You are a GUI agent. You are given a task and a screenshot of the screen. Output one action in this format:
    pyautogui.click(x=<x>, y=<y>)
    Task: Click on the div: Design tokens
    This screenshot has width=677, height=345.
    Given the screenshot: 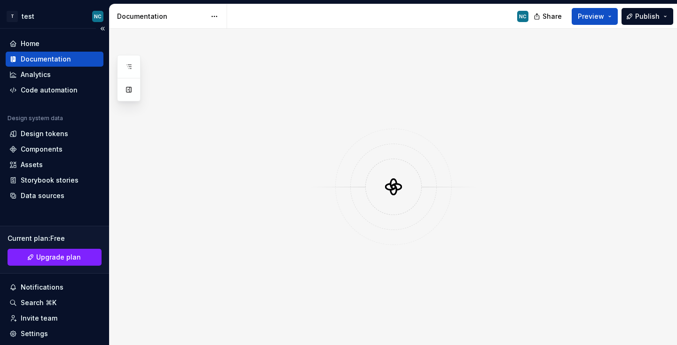 What is the action you would take?
    pyautogui.click(x=44, y=134)
    